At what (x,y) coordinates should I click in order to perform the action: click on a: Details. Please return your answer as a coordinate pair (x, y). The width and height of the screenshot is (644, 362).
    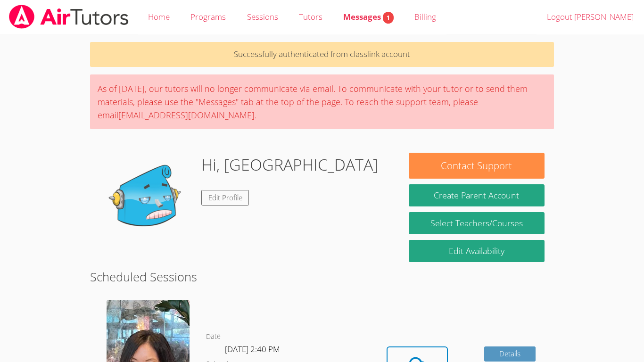
    Looking at the image, I should click on (510, 354).